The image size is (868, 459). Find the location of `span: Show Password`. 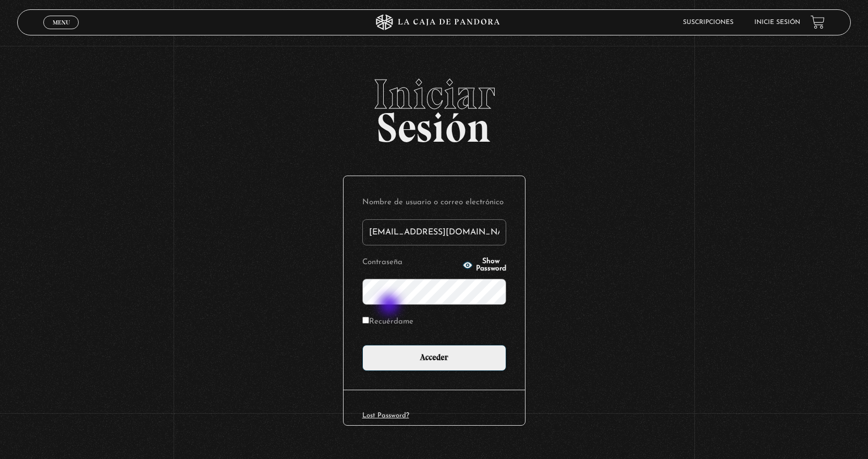

span: Show Password is located at coordinates (491, 265).